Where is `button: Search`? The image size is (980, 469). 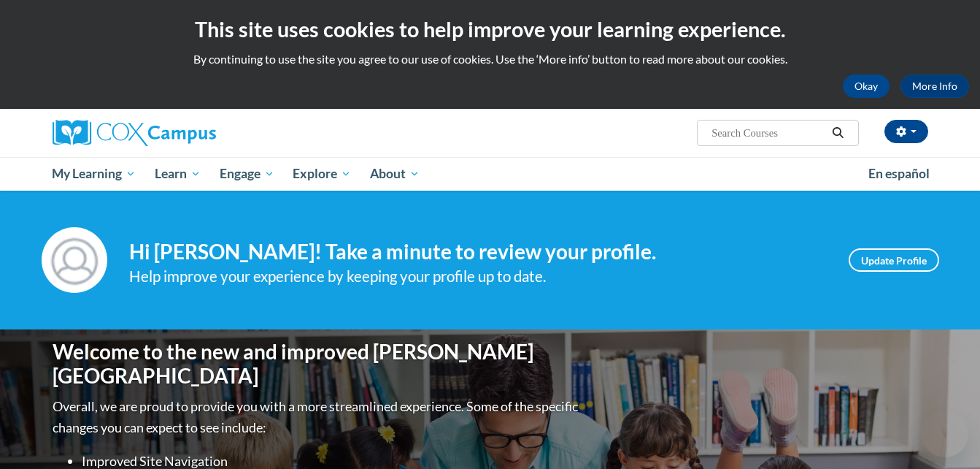
button: Search is located at coordinates (838, 133).